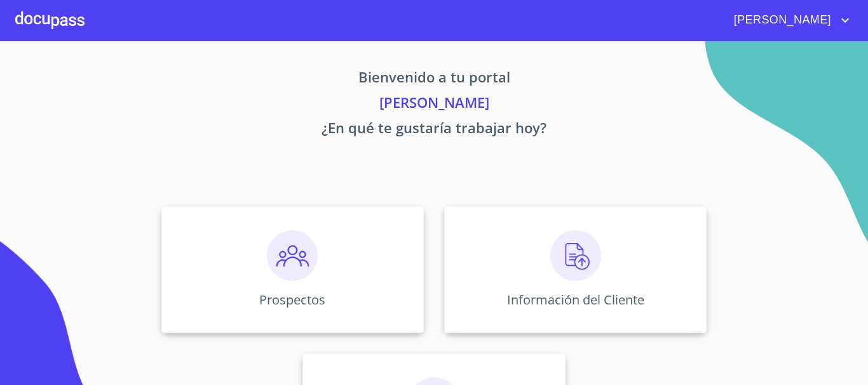  Describe the element at coordinates (292, 255) in the screenshot. I see `img: prospectos.png` at that location.